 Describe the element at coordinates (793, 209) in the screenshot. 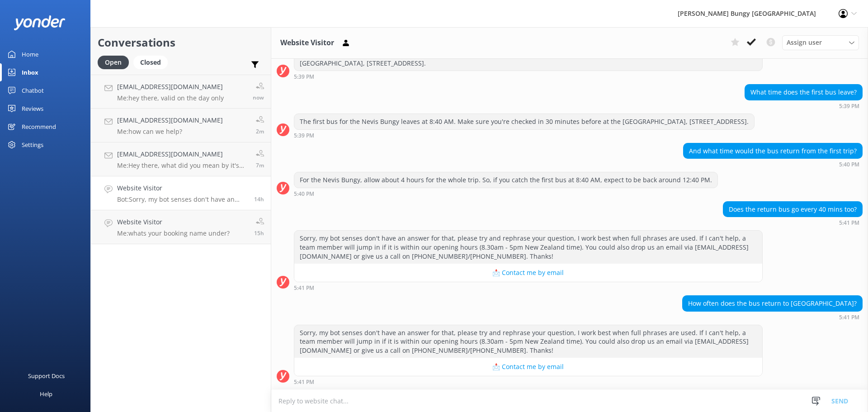

I see `div: Does the return bus go every 40 mins too?` at that location.